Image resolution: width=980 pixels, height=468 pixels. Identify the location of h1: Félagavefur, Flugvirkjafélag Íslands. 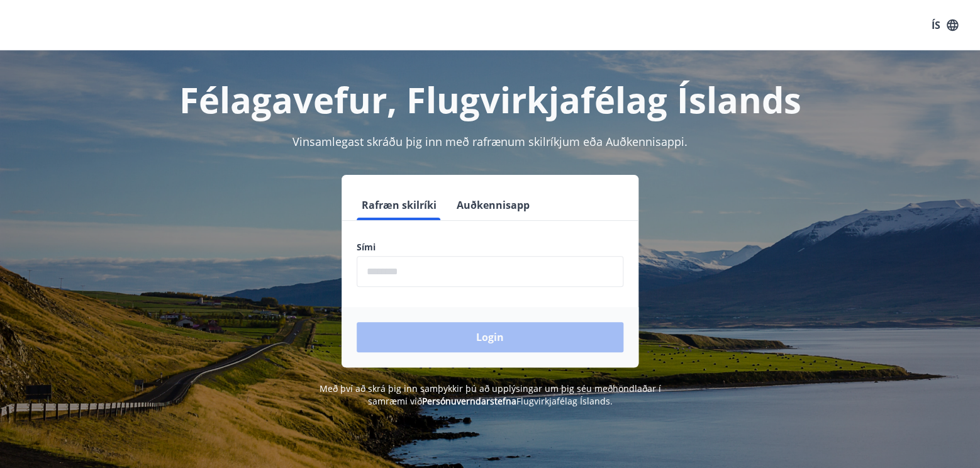
(490, 100).